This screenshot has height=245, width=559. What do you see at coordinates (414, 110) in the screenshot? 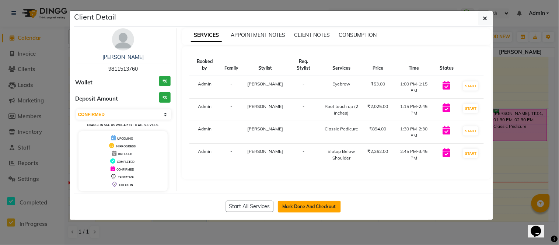
I see `td: 1:15 PM-2:45 PM` at bounding box center [414, 110].